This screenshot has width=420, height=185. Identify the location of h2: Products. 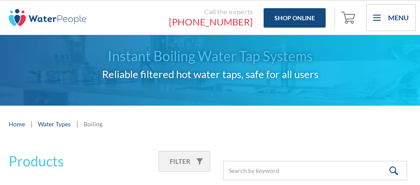
(36, 161).